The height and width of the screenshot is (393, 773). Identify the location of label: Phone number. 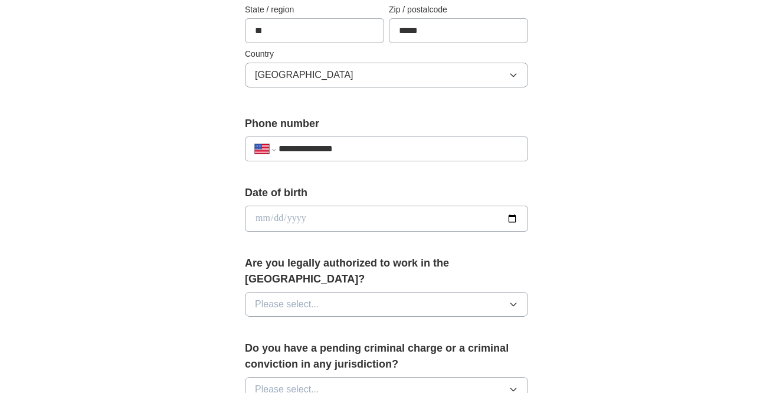
(387, 123).